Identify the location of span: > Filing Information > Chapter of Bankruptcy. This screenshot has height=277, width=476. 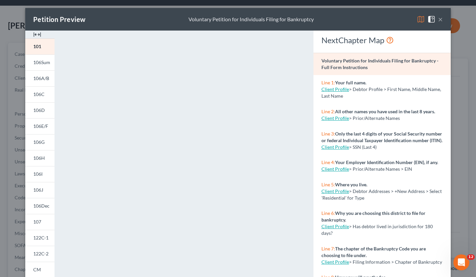
(396, 262).